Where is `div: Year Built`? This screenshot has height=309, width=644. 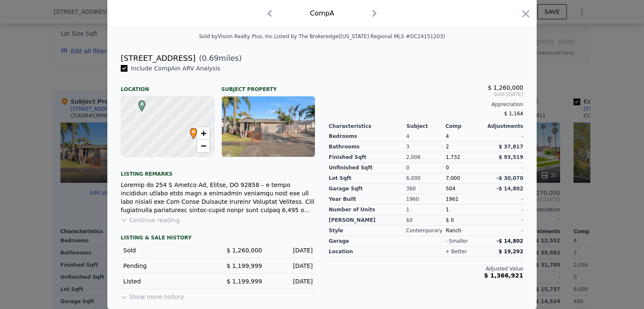
div: Year Built is located at coordinates (367, 199).